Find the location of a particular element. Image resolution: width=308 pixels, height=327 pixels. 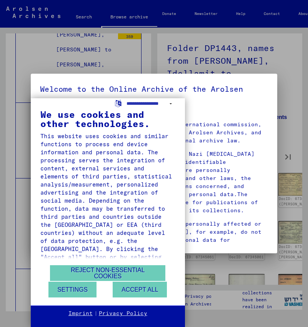

div: We use cookies and other technologies. is located at coordinates (108, 119).